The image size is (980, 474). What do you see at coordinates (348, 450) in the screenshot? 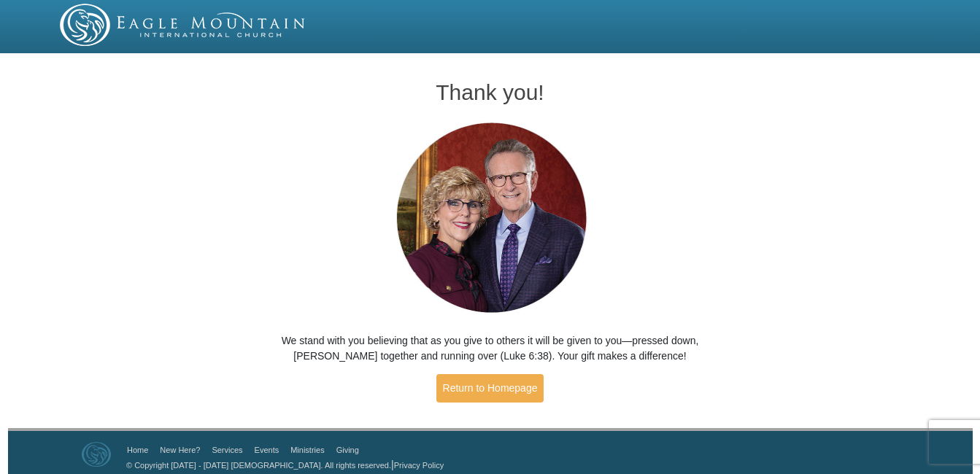
I see `a: Giving` at bounding box center [348, 450].